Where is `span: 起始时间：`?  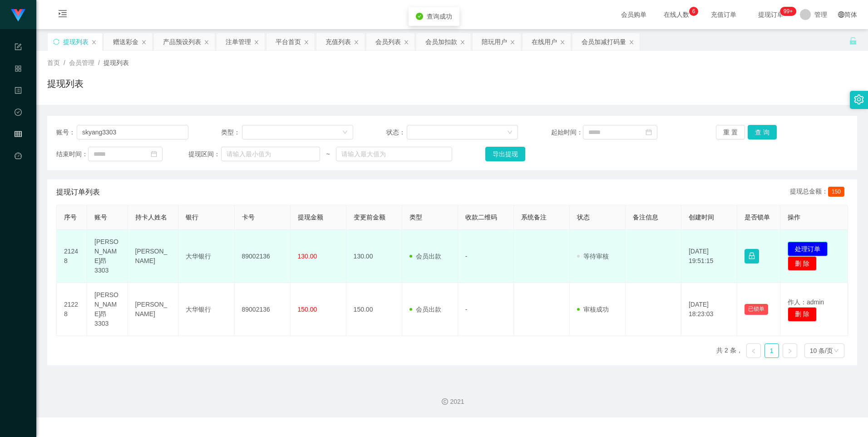 span: 起始时间： is located at coordinates (567, 132).